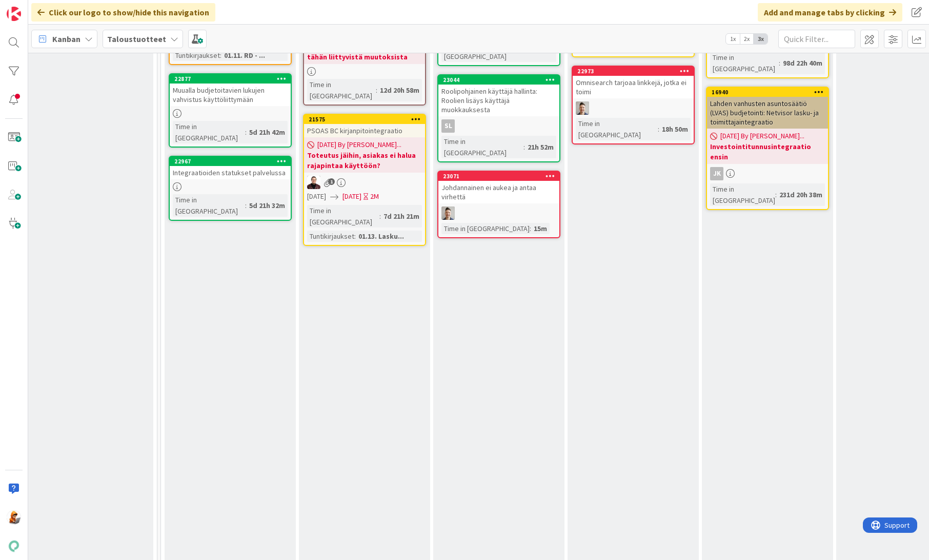 Image resolution: width=929 pixels, height=560 pixels. Describe the element at coordinates (831, 13) in the screenshot. I see `div: Add and manage tabs by clicking` at that location.